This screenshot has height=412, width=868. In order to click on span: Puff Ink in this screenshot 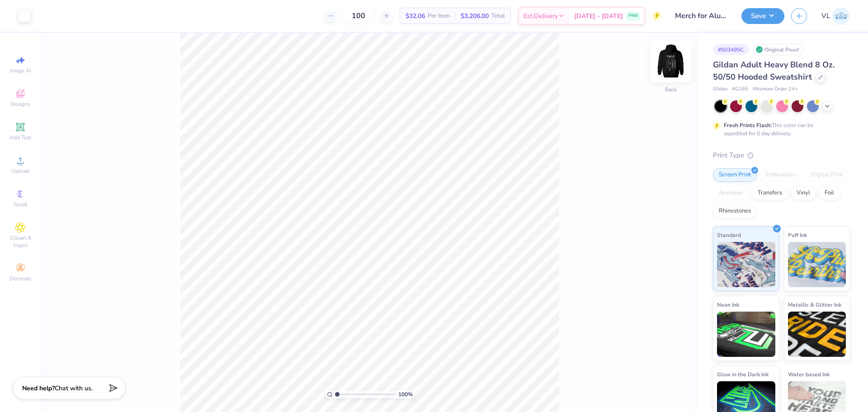, I will do `click(797, 235)`.